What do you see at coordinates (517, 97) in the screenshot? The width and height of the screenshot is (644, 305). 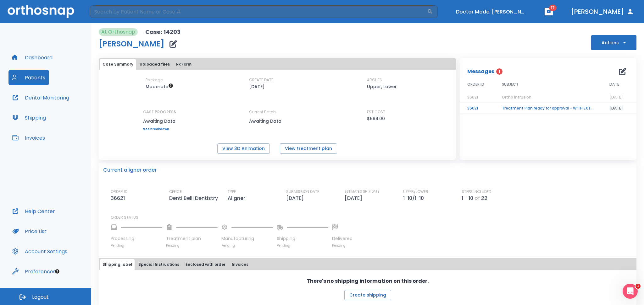 I see `span: Ortho Intrusion` at bounding box center [517, 97].